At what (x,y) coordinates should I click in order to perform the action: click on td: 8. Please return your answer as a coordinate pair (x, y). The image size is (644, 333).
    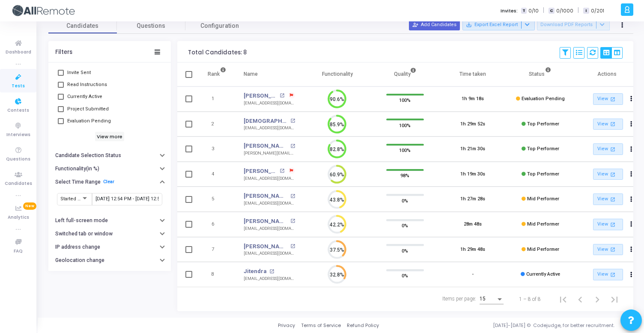
    Looking at the image, I should click on (217, 274).